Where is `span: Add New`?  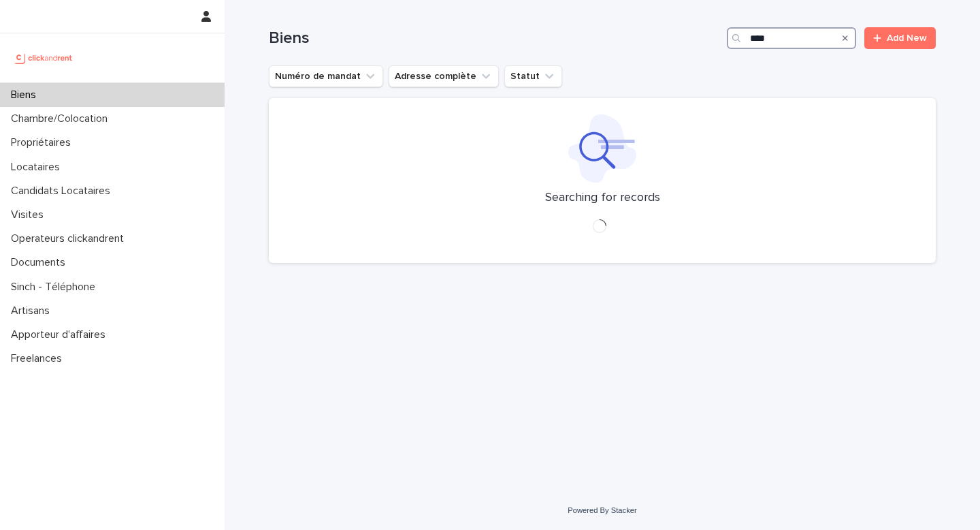 span: Add New is located at coordinates (906, 38).